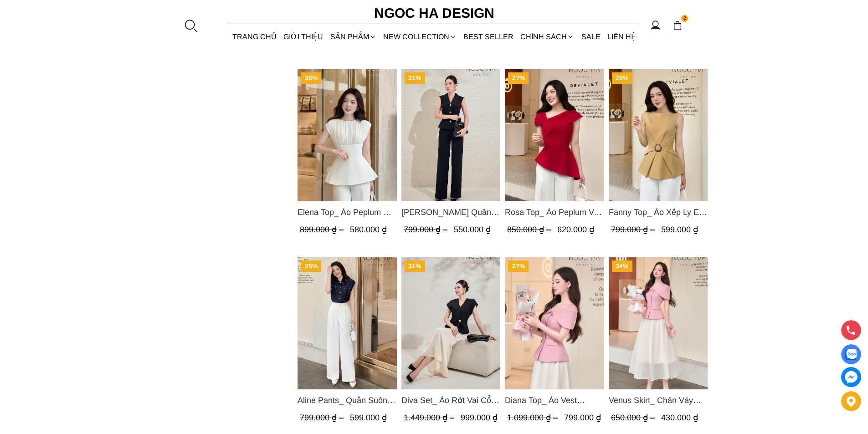 The width and height of the screenshot is (868, 434). I want to click on img: Diana Top_ Áo Vest Choàng Vai Đính Cúc Màu Hồng A1052, so click(555, 323).